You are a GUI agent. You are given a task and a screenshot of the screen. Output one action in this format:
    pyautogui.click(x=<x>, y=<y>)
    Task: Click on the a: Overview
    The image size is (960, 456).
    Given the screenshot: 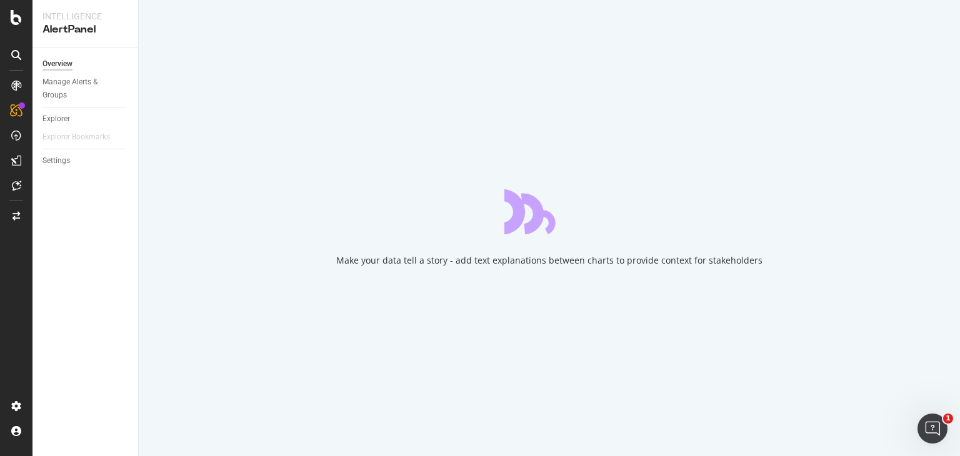 What is the action you would take?
    pyautogui.click(x=86, y=64)
    